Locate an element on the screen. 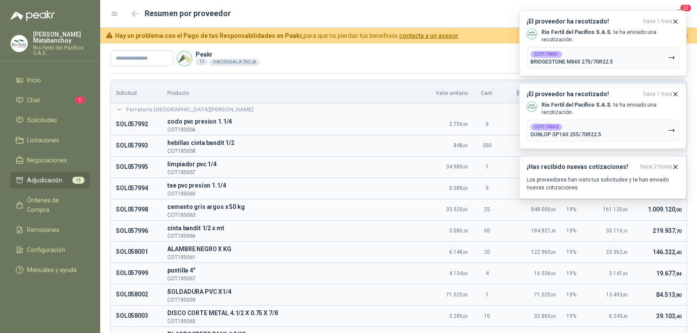  p: COT185058 is located at coordinates (291, 151).